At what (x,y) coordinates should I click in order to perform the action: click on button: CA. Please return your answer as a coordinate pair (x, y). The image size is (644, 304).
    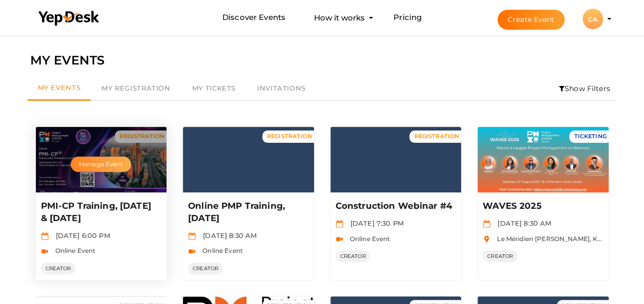
    Looking at the image, I should click on (593, 19).